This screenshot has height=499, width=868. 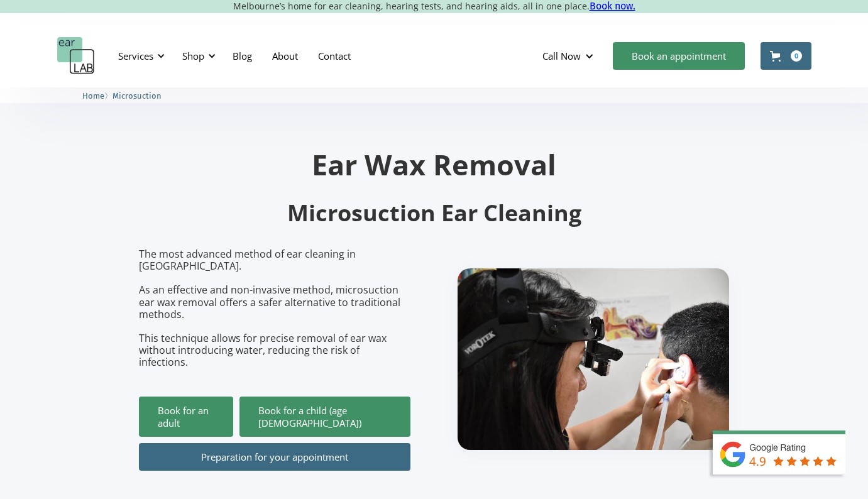 What do you see at coordinates (93, 95) in the screenshot?
I see `a: Home` at bounding box center [93, 95].